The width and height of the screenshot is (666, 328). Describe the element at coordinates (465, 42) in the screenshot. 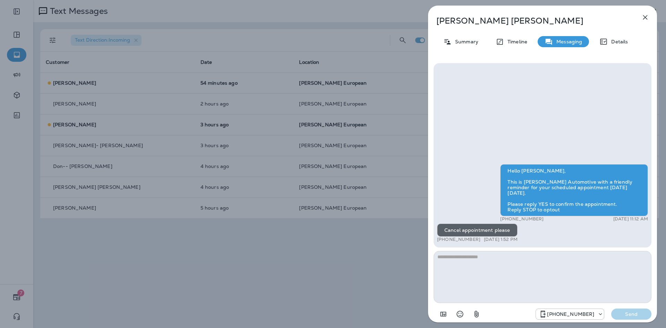

I see `p: Summary` at that location.